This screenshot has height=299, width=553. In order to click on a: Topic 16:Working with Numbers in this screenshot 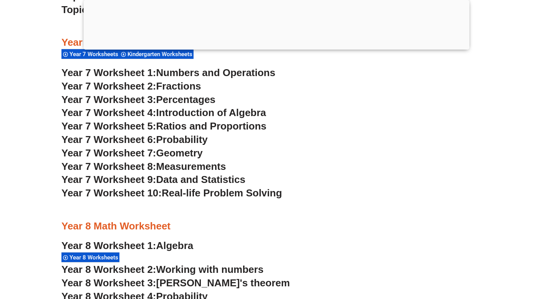, I will do `click(137, 10)`.